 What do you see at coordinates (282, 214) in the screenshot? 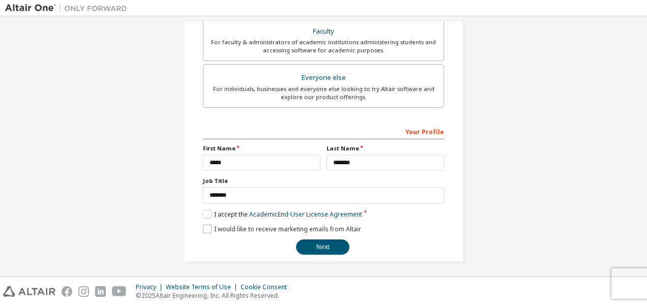
I see `label: I accept the` at bounding box center [282, 214].